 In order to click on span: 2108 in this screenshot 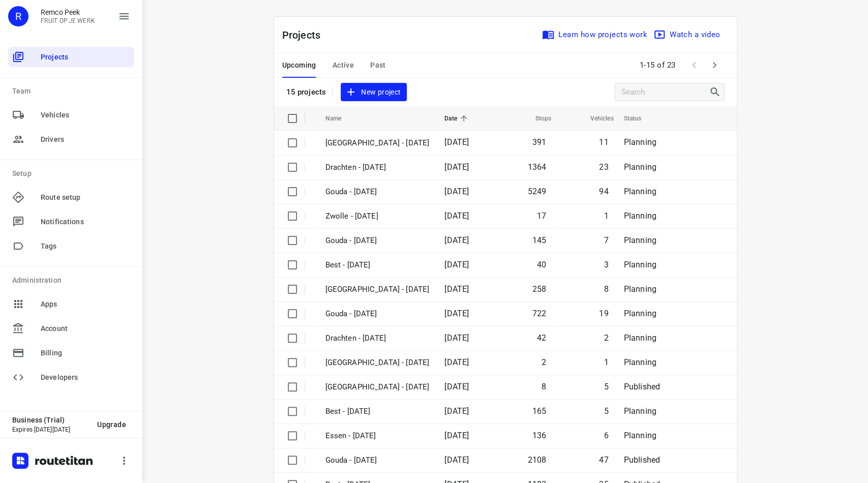, I will do `click(538, 460)`.